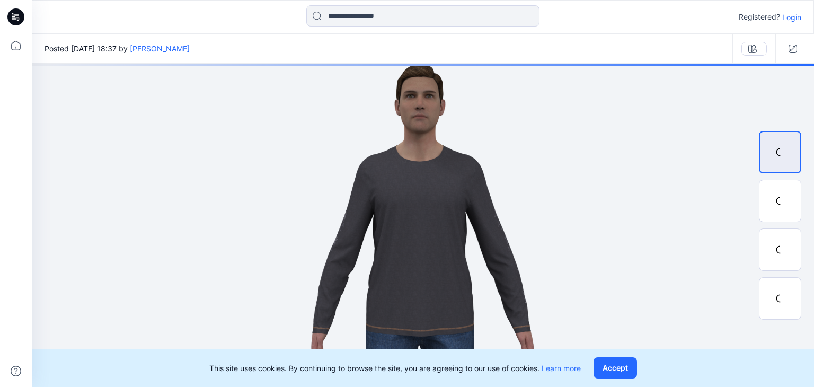 The height and width of the screenshot is (387, 814). Describe the element at coordinates (395, 368) in the screenshot. I see `p: This site uses cookies. By continuing to browse the site, you are agreeing to our use of cookies.` at that location.